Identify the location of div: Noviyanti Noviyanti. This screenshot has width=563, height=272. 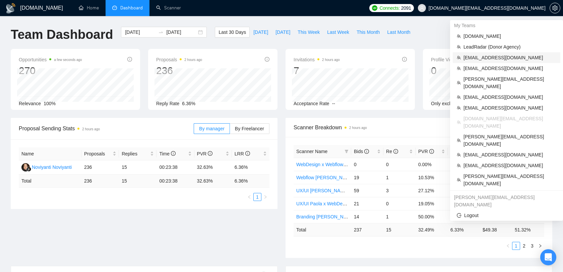
(52, 167).